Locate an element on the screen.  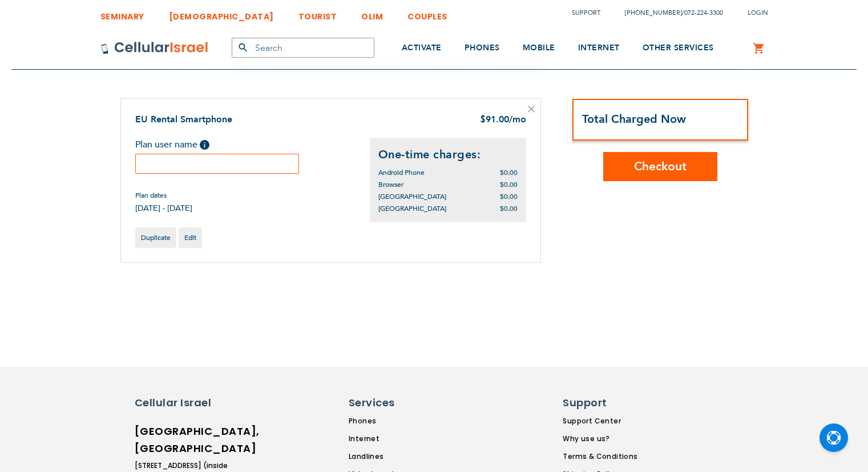
span: INTERNET is located at coordinates (599, 48).